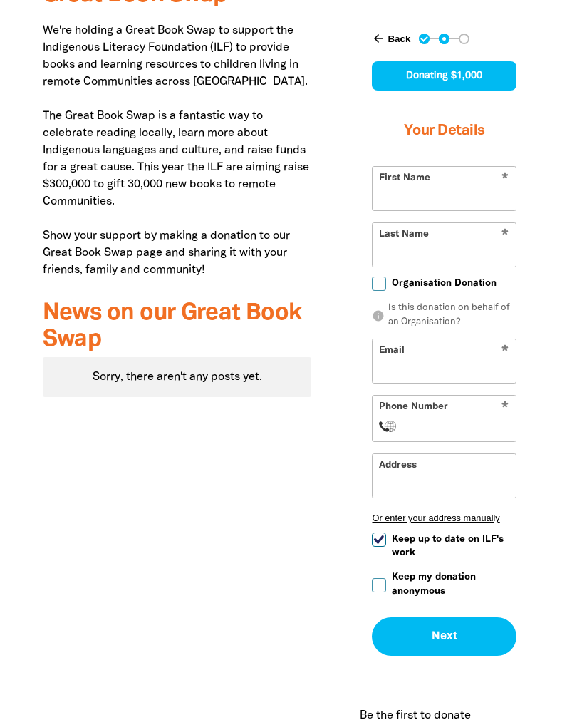 The width and height of the screenshot is (577, 720). What do you see at coordinates (177, 326) in the screenshot?
I see `h3: News on our Great Book Swap` at bounding box center [177, 326].